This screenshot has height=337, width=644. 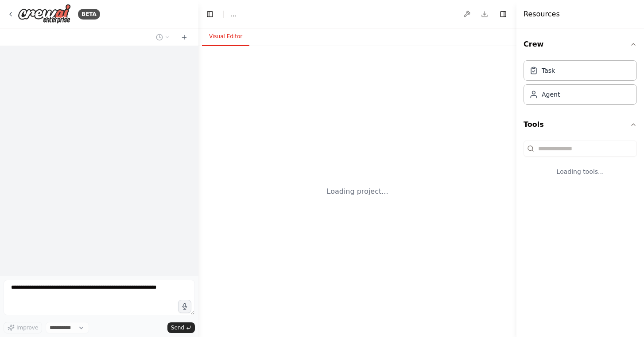 I want to click on div: Loading project..., so click(x=357, y=191).